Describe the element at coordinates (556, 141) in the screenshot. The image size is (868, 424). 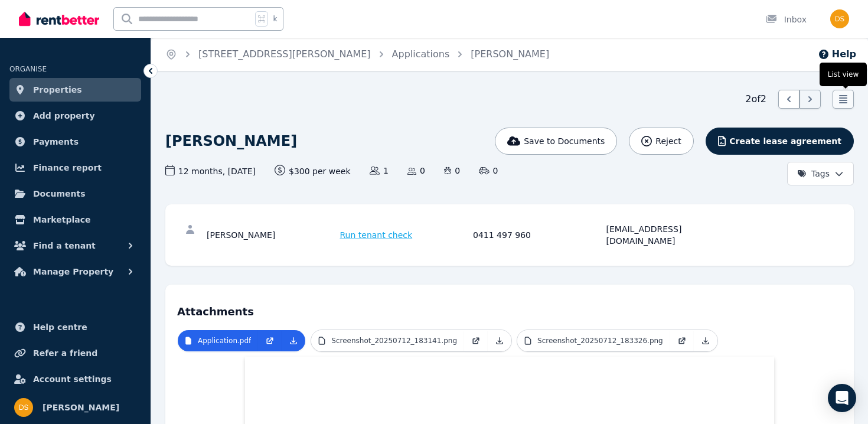
I see `button: Save to Documents` at that location.